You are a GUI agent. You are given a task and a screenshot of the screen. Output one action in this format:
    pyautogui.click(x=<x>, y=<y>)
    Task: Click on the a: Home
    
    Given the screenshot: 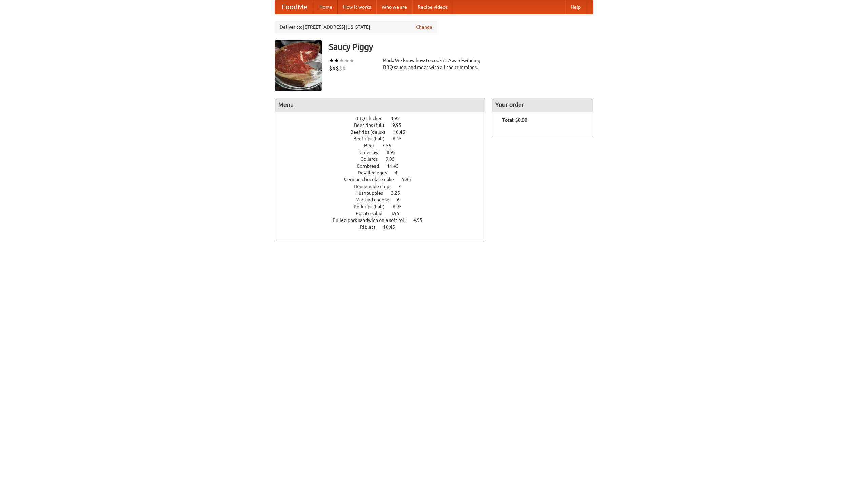 What is the action you would take?
    pyautogui.click(x=326, y=7)
    